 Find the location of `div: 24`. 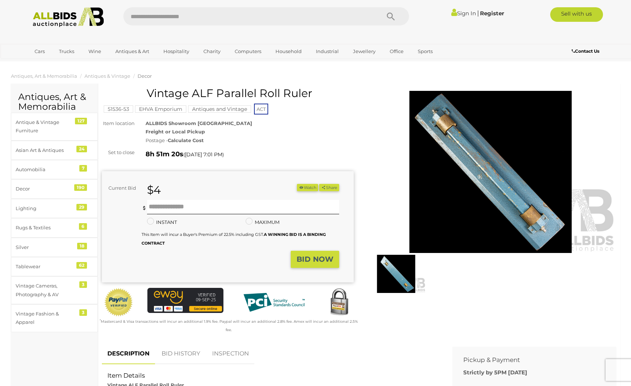

div: 24 is located at coordinates (81, 149).